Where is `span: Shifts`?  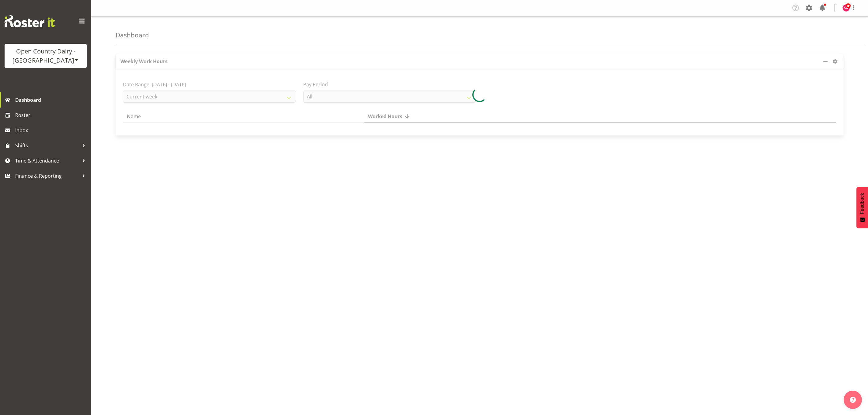
span: Shifts is located at coordinates (47, 146).